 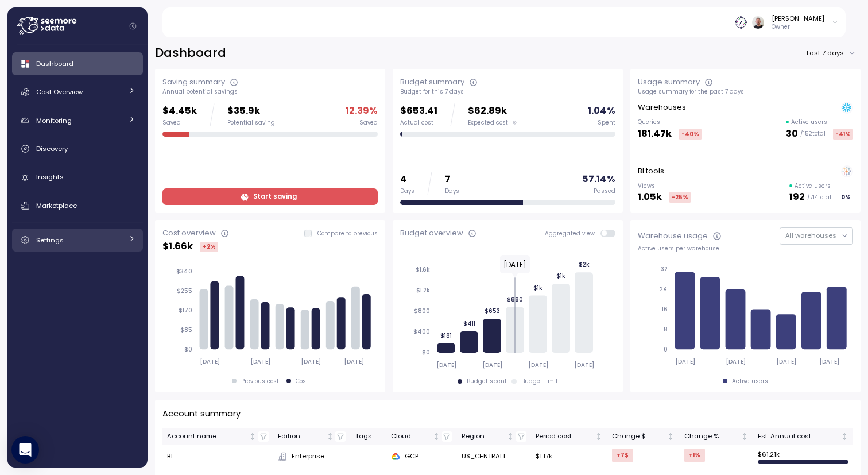 What do you see at coordinates (664, 289) in the screenshot?
I see `tspan: 24` at bounding box center [664, 289].